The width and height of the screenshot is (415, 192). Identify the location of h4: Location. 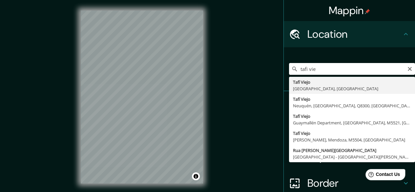
(355, 34).